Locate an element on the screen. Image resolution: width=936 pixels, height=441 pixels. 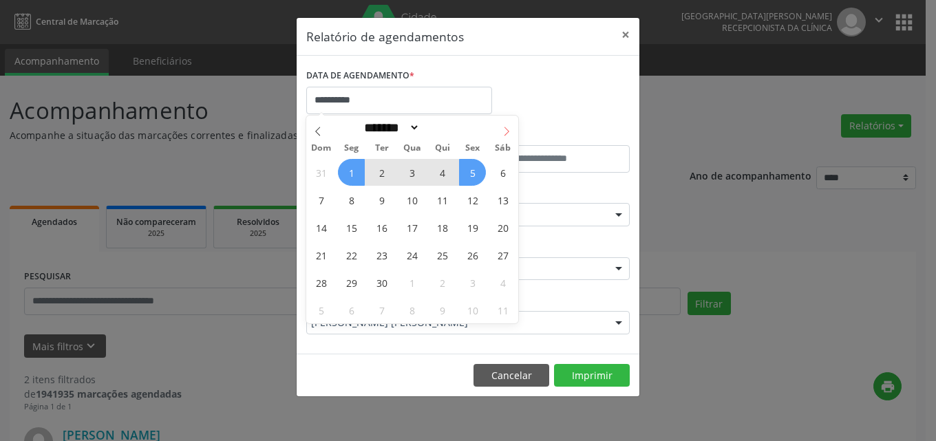
select: Month is located at coordinates (390, 127).